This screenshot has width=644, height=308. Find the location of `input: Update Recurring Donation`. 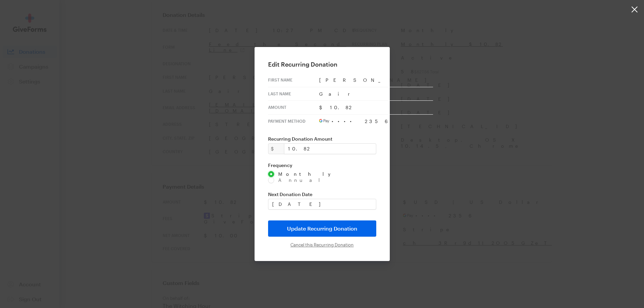

input: Update Recurring Donation is located at coordinates (322, 228).